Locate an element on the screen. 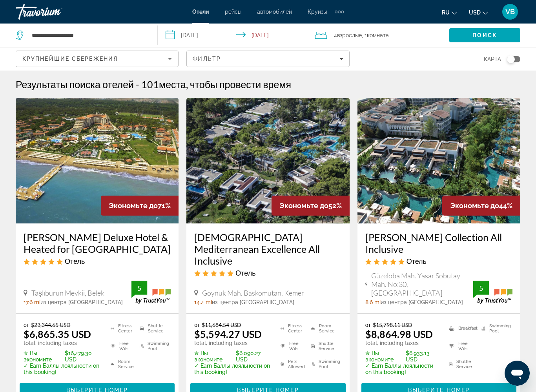 Image resolution: width=536 pixels, height=392 pixels. button: Extra navigation items is located at coordinates (339, 12).